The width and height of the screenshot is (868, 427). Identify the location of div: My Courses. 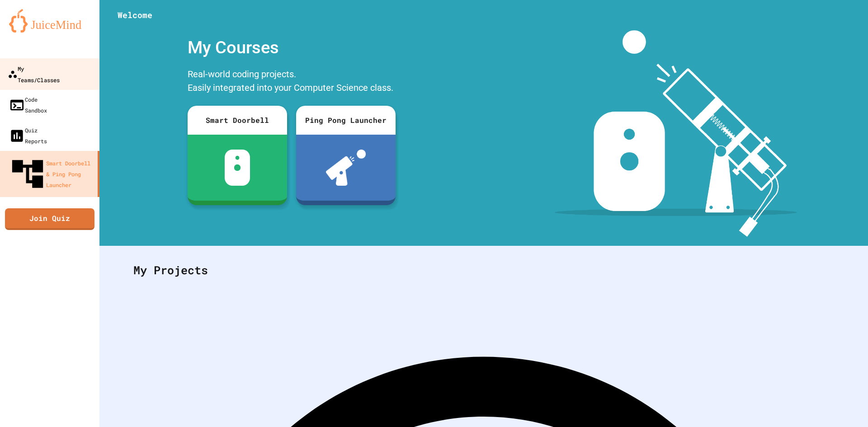
(292, 47).